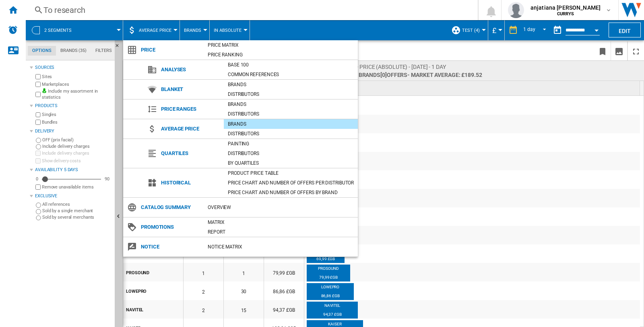 This screenshot has width=644, height=327. I want to click on font: Price, so click(148, 50).